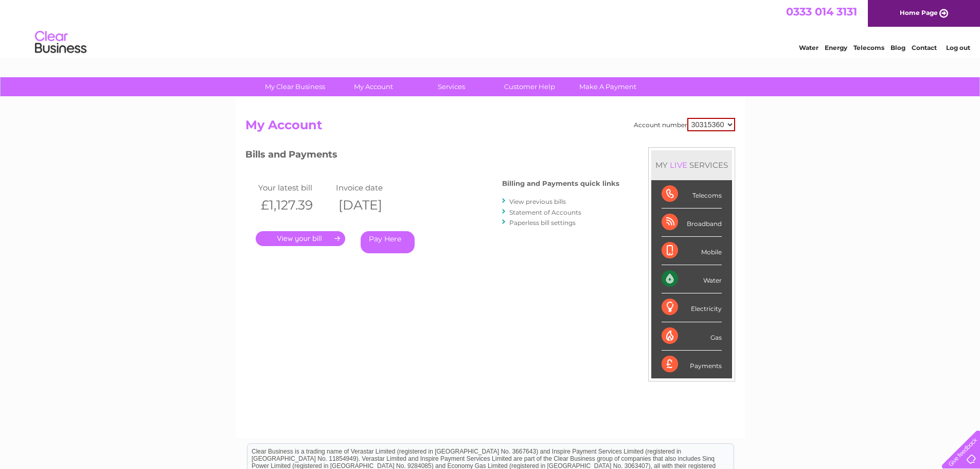  I want to click on h3: Bills and Payments, so click(432, 156).